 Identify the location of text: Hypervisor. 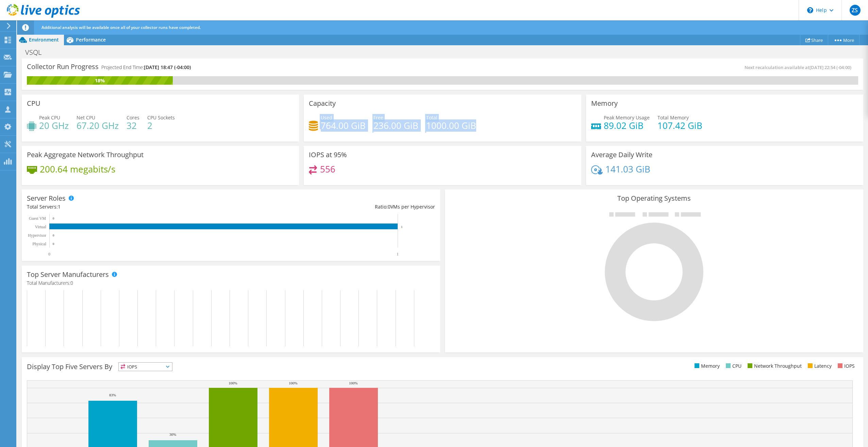
(37, 235).